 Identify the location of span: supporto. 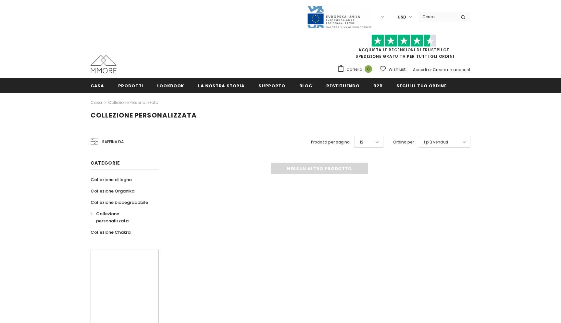
(272, 86).